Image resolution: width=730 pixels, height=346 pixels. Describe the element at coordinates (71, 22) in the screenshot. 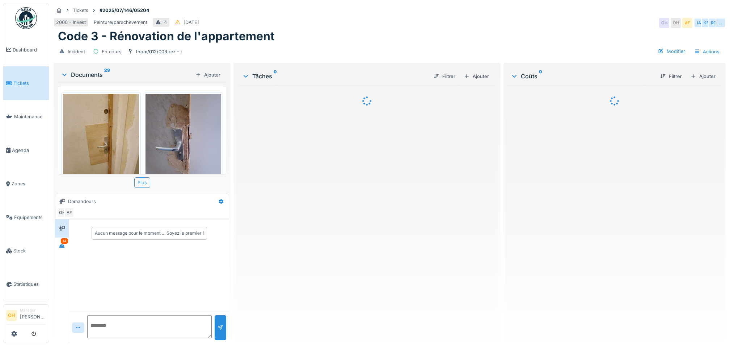

I see `div: 2000 - Invest` at that location.